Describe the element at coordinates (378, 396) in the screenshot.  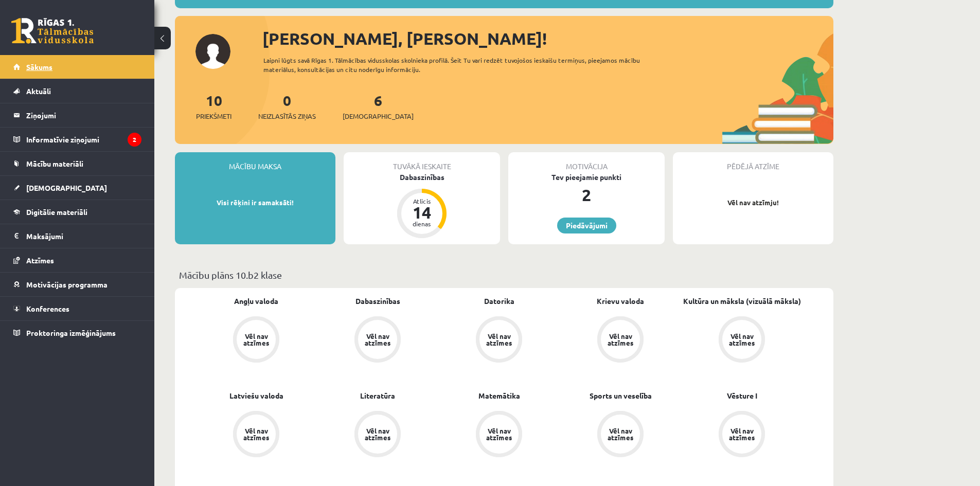
I see `a: Literatūra` at that location.